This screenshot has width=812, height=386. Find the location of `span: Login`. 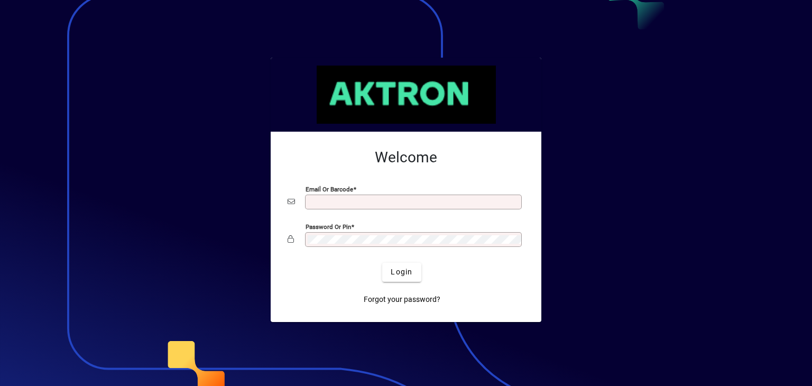

span: Login is located at coordinates (401, 272).